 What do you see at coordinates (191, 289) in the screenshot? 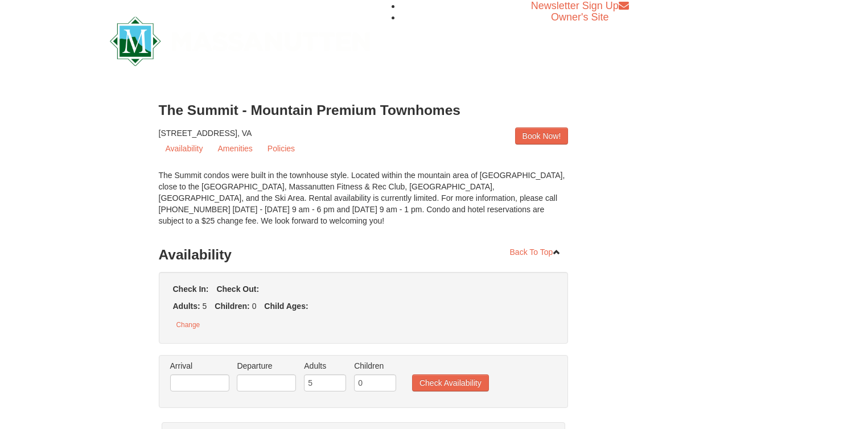
I see `strong: Check In:` at bounding box center [191, 289].